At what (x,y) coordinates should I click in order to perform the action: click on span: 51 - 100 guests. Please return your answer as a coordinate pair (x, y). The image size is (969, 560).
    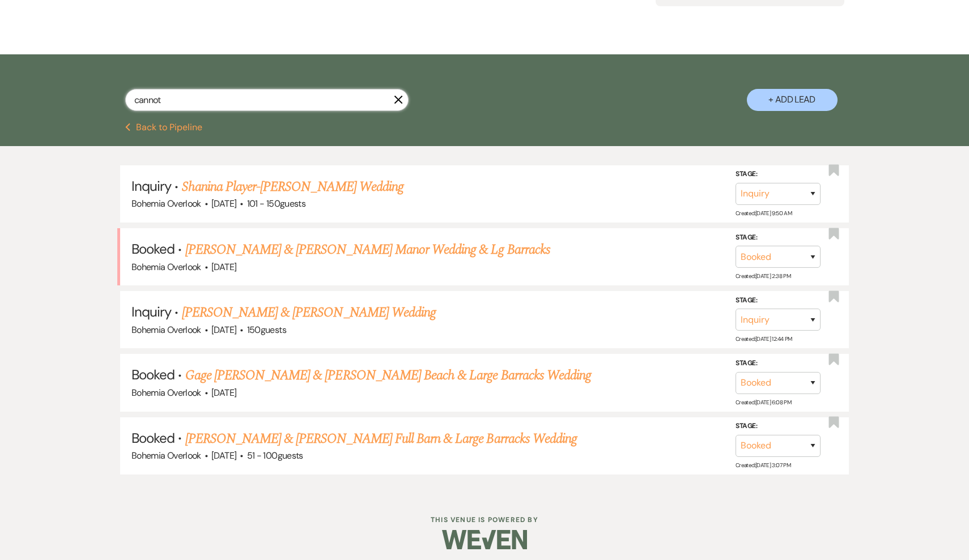
    Looking at the image, I should click on (275, 456).